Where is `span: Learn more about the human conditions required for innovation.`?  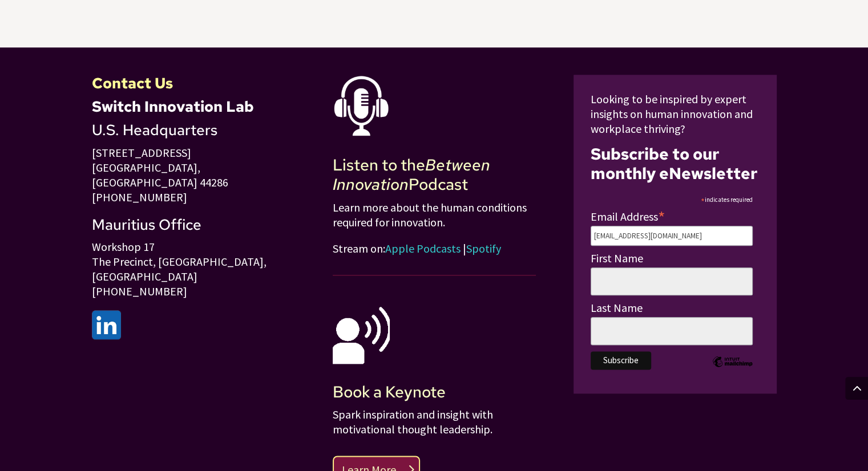
span: Learn more about the human conditions required for innovation. is located at coordinates (429, 214).